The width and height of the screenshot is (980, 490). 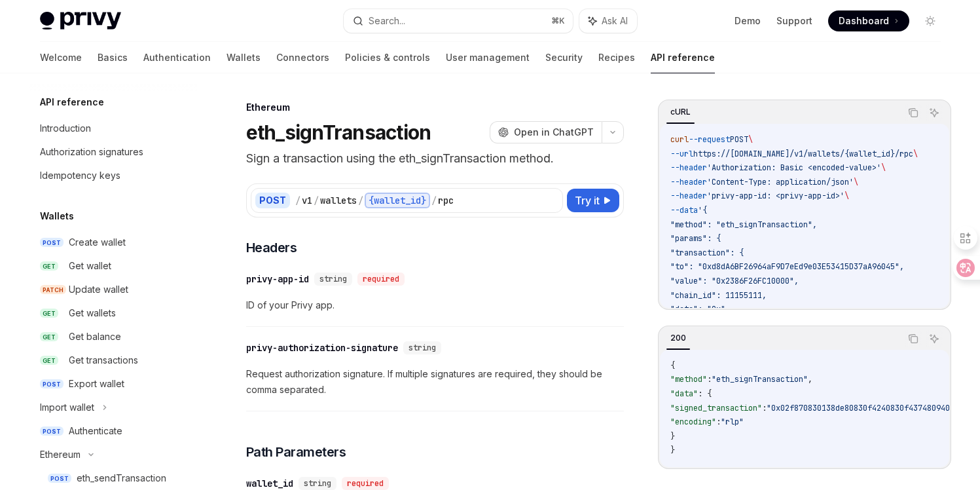 What do you see at coordinates (487, 57) in the screenshot?
I see `a: User management` at bounding box center [487, 57].